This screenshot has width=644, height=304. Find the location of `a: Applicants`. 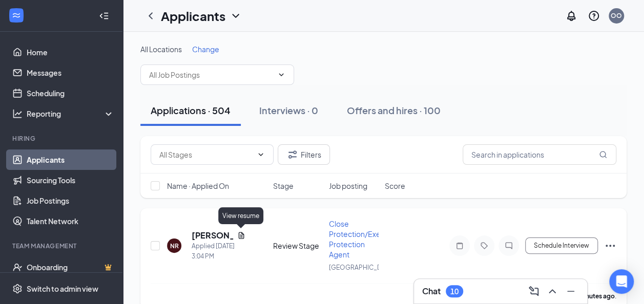

a: Applicants is located at coordinates (70, 160).